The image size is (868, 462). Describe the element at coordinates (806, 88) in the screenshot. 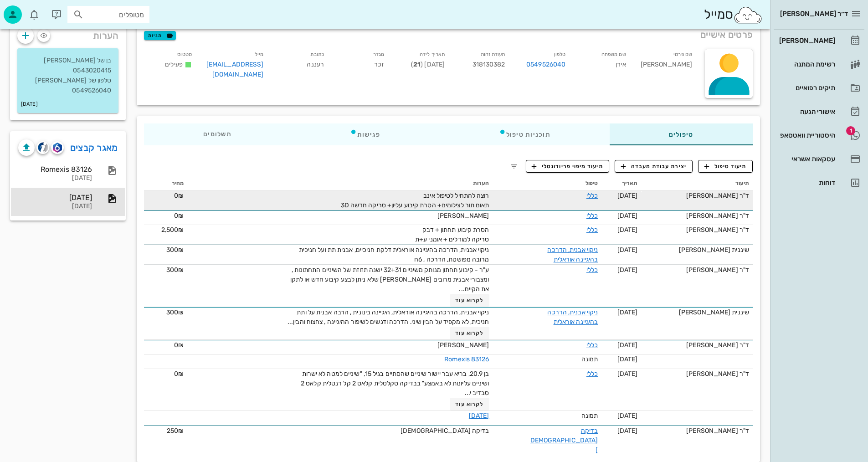

I see `div: תיקים רפואיים` at that location.